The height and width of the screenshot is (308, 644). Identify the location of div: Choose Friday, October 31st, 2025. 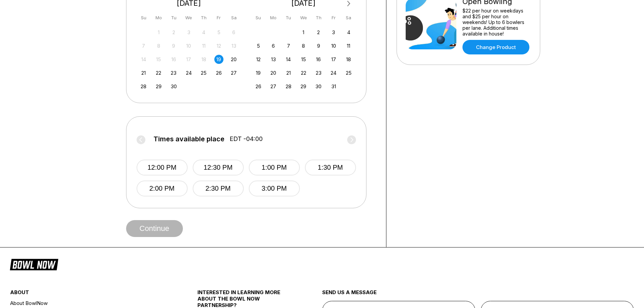
(333, 86).